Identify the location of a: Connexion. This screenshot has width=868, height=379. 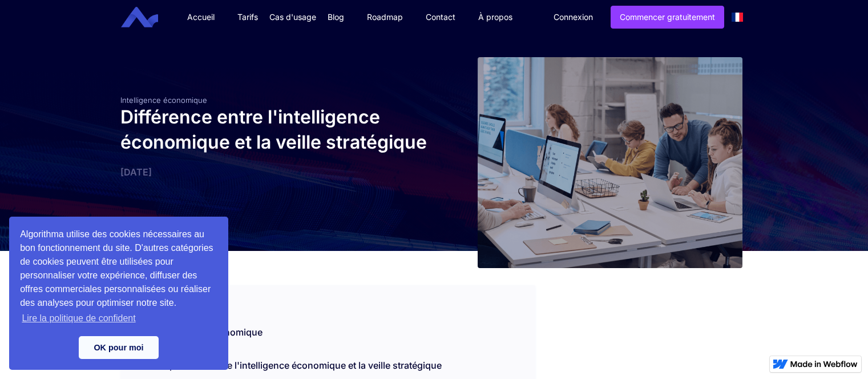
(573, 17).